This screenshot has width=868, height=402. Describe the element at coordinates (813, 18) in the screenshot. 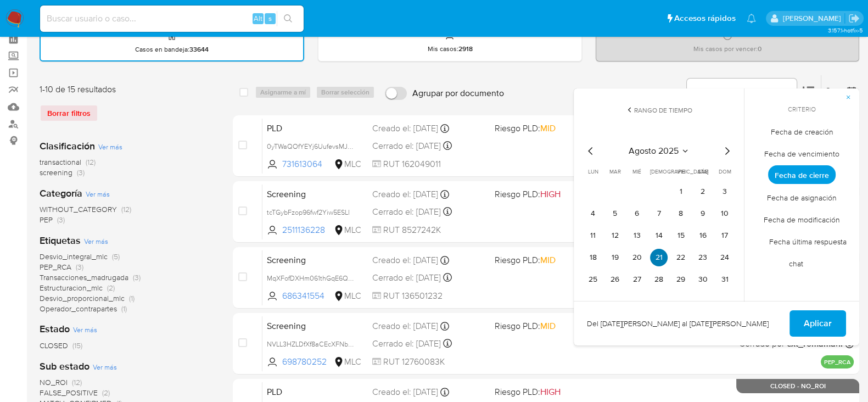

I see `p: pablo.ruidiaz@mercadolibre.com` at that location.